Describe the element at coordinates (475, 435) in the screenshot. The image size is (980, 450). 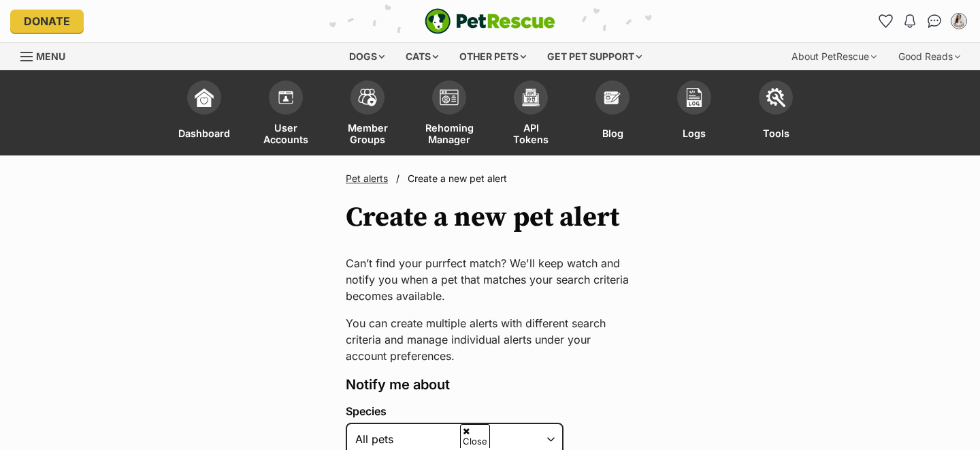
I see `span: Close` at that location.